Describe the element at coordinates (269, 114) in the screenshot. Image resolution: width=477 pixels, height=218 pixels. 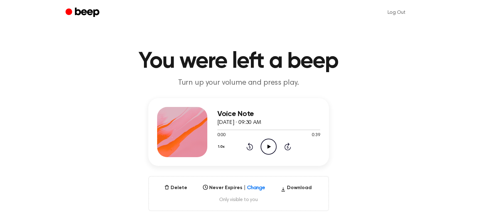
I see `h3: Voice Note` at that location.